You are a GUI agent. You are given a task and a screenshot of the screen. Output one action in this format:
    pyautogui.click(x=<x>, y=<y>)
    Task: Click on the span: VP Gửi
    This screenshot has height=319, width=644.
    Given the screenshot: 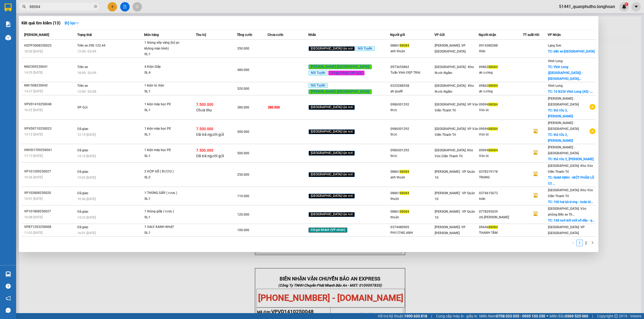 What is the action you would take?
    pyautogui.click(x=82, y=107)
    